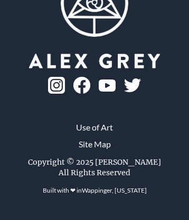 This screenshot has width=189, height=220. What do you see at coordinates (94, 191) in the screenshot?
I see `div: Built with ❤ in` at bounding box center [94, 191].